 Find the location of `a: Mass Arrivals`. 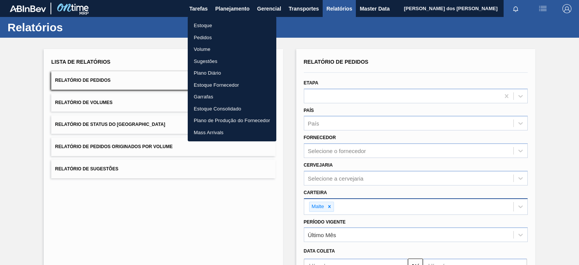

a: Mass Arrivals is located at coordinates (232, 133).